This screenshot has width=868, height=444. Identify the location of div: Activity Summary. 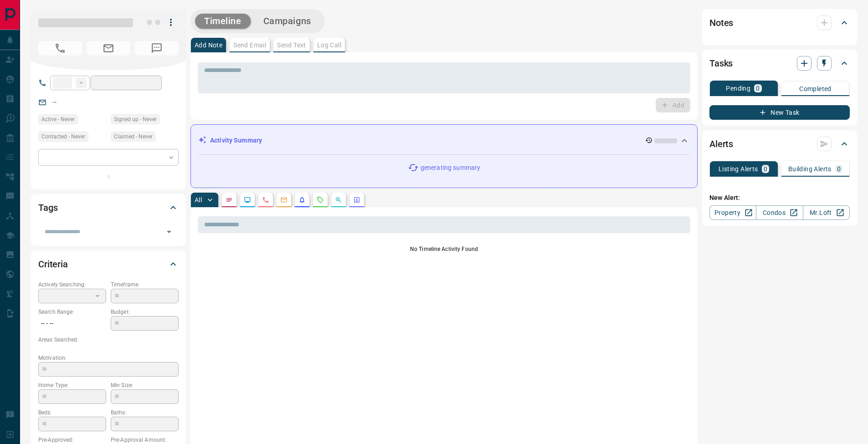
(444, 140).